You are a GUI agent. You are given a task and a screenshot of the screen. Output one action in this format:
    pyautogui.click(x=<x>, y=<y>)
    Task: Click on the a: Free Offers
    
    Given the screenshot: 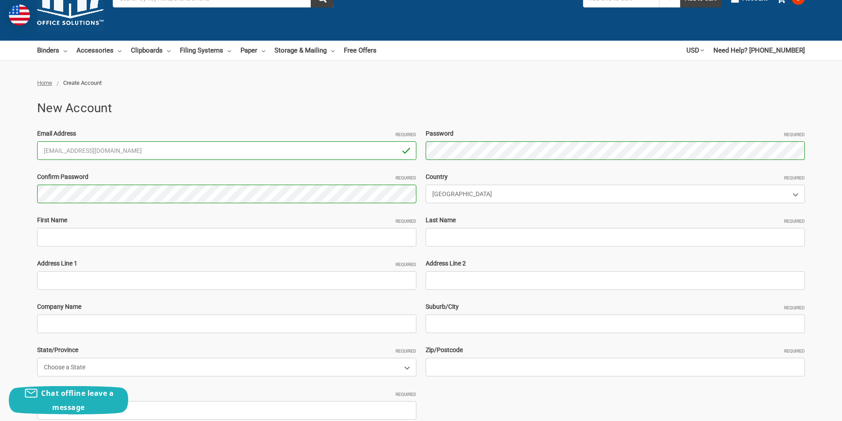 What is the action you would take?
    pyautogui.click(x=360, y=50)
    